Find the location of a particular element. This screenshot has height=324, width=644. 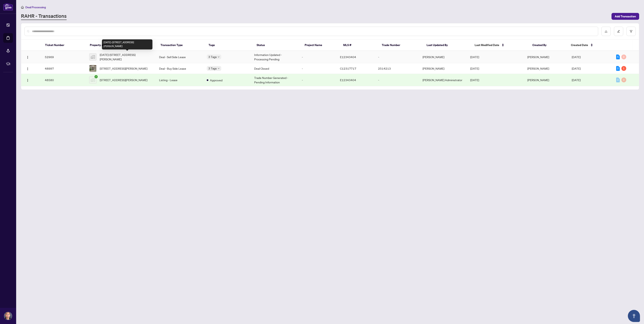

span: C12317717 is located at coordinates (348, 69).